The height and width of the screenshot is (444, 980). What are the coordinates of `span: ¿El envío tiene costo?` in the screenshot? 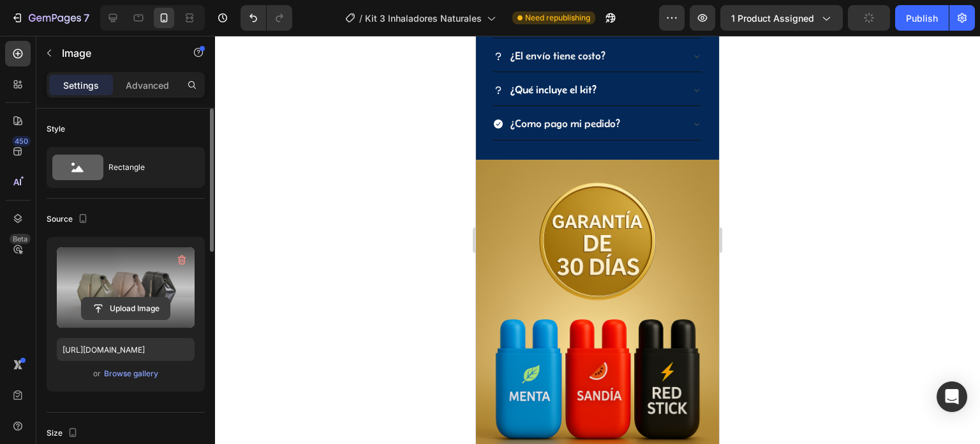 It's located at (82, 20).